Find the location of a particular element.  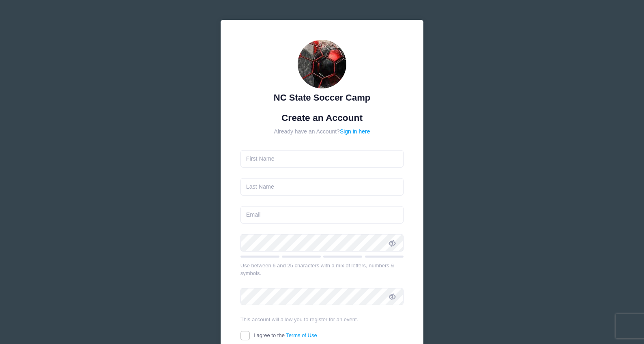

div: This account will allow you to register for an event. is located at coordinates (322, 320).